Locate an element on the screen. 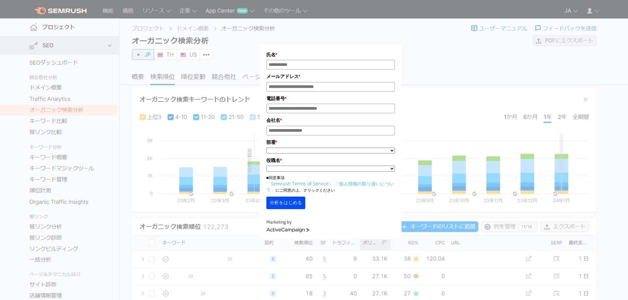  a: 「個人情報の取り扱いについて」 is located at coordinates (330, 187).